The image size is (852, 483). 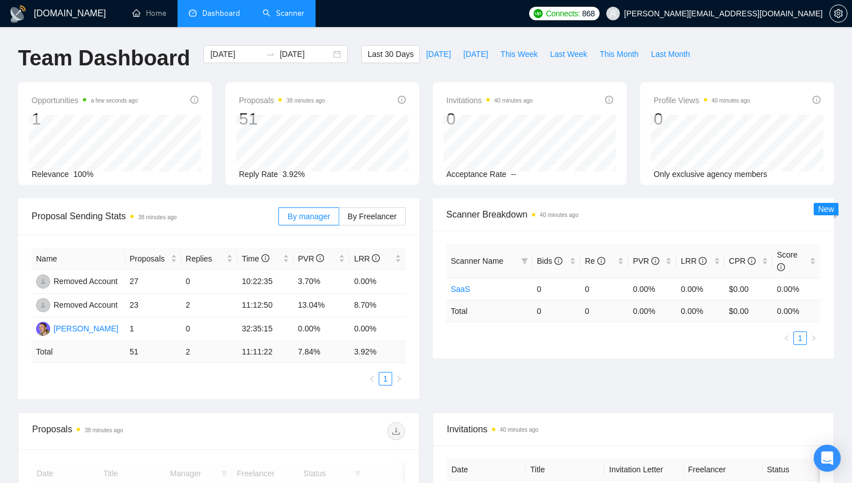 What do you see at coordinates (153, 351) in the screenshot?
I see `td: 51` at bounding box center [153, 351].